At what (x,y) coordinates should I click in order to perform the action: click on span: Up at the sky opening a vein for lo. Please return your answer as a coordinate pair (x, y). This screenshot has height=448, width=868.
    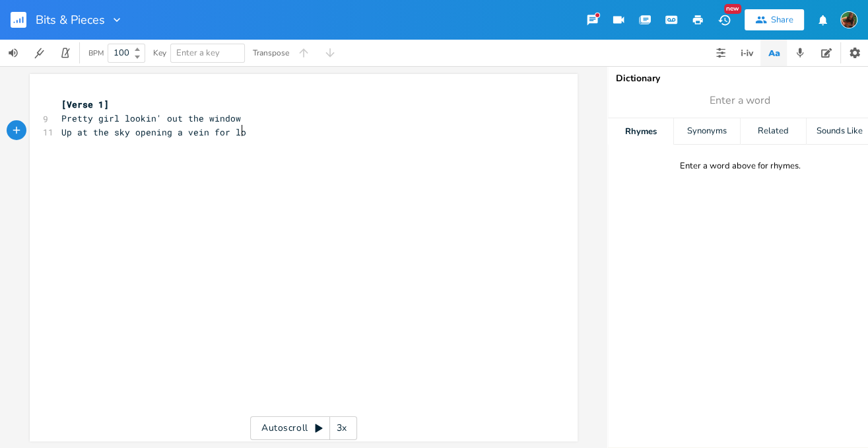
    Looking at the image, I should click on (154, 132).